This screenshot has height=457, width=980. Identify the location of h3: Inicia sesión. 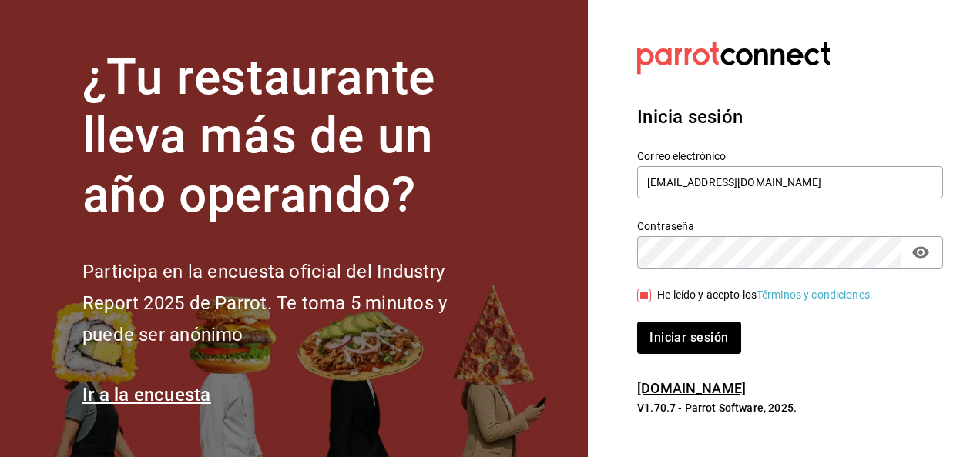
(790, 117).